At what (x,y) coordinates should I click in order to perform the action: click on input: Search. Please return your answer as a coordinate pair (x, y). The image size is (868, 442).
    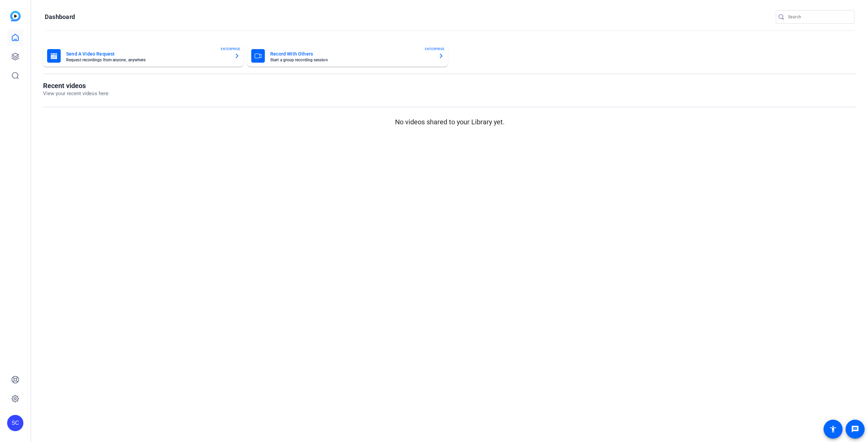
    Looking at the image, I should click on (819, 17).